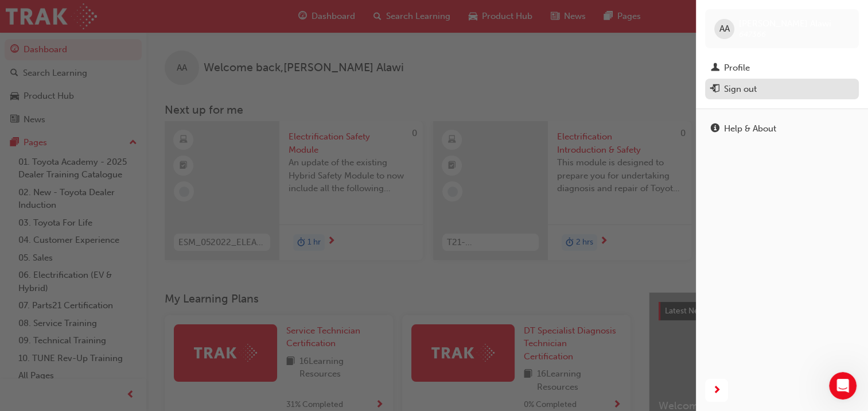 The image size is (868, 411). Describe the element at coordinates (724, 28) in the screenshot. I see `span: AA` at that location.